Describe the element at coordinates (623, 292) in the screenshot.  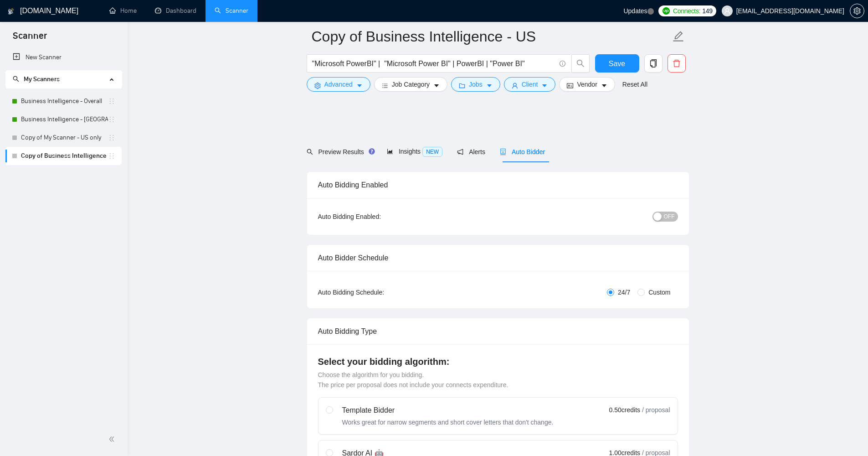
I see `span: 24/7` at that location.